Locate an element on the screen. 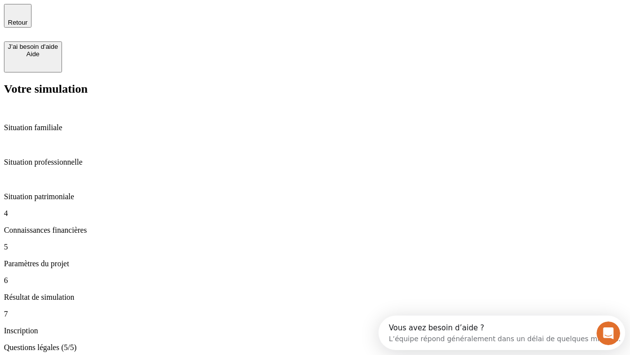  button: J’ai besoin d'aideAide is located at coordinates (33, 57).